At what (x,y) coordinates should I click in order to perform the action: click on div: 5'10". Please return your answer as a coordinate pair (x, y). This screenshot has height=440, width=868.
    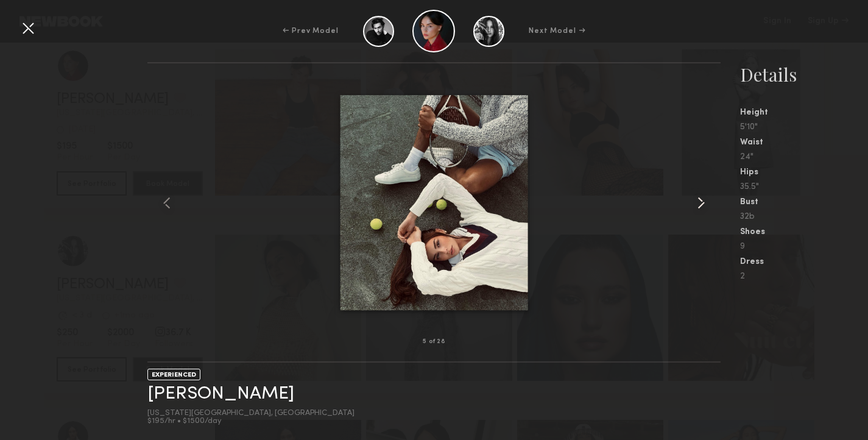
    Looking at the image, I should click on (804, 127).